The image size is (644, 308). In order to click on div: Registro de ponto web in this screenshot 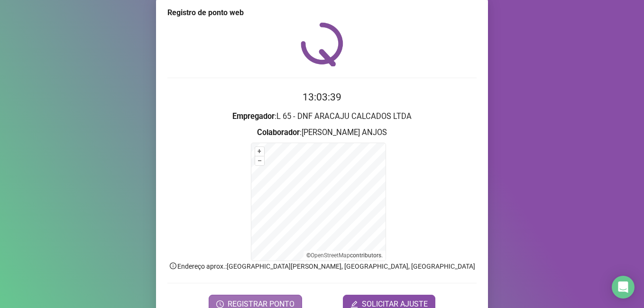, I will do `click(322, 13)`.